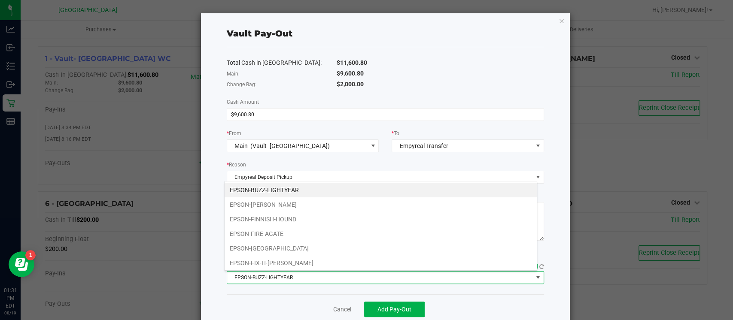 The image size is (733, 320). Describe the element at coordinates (5, 5) in the screenshot. I see `span: 1` at that location.